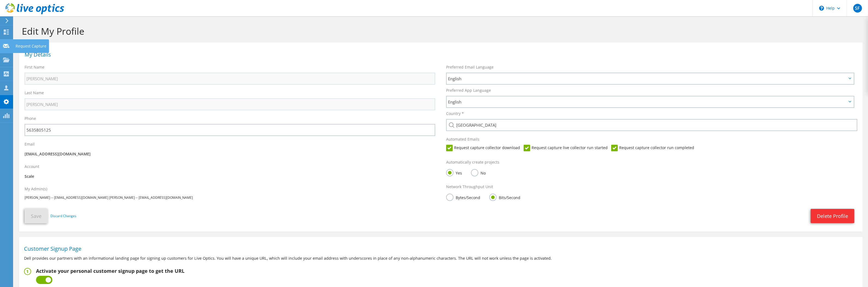  What do you see at coordinates (822, 8) in the screenshot?
I see `svg: \n` at bounding box center [822, 8].